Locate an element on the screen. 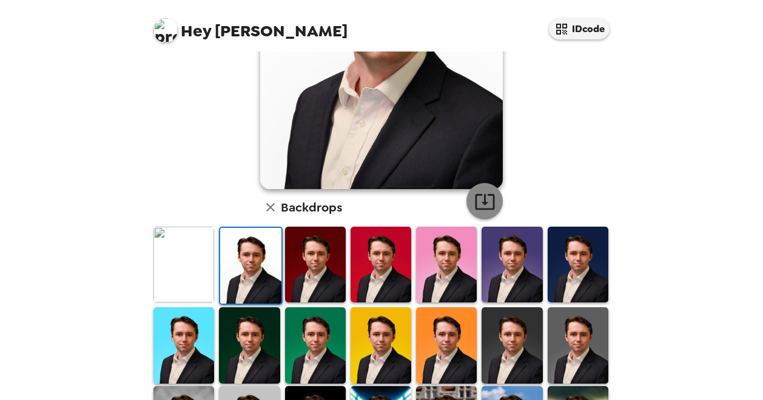  img: Original is located at coordinates (184, 264).